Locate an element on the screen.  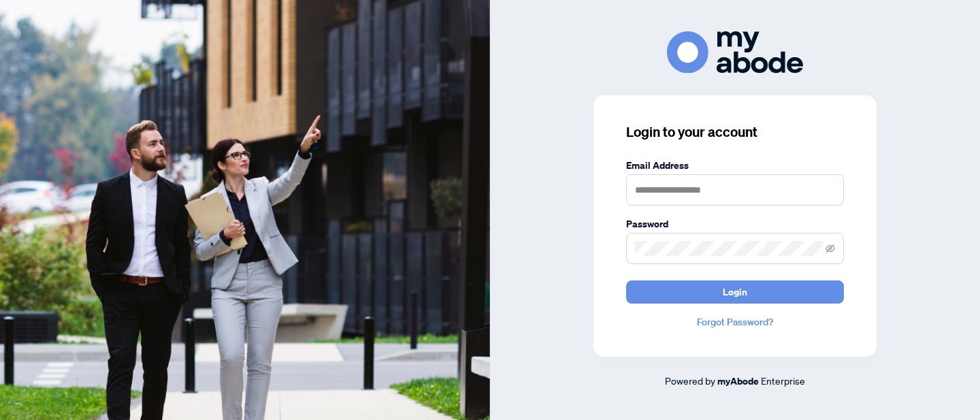
button: Login is located at coordinates (735, 292).